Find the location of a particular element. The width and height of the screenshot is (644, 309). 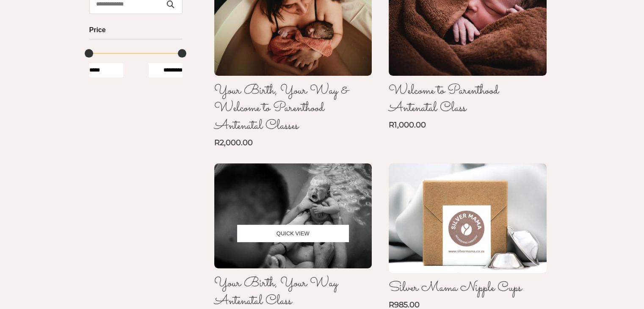

h3: Price is located at coordinates (136, 33).